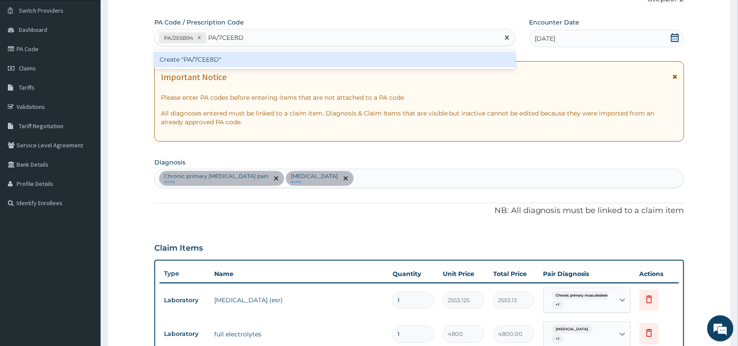  Describe the element at coordinates (185, 273) in the screenshot. I see `th: Type` at that location.